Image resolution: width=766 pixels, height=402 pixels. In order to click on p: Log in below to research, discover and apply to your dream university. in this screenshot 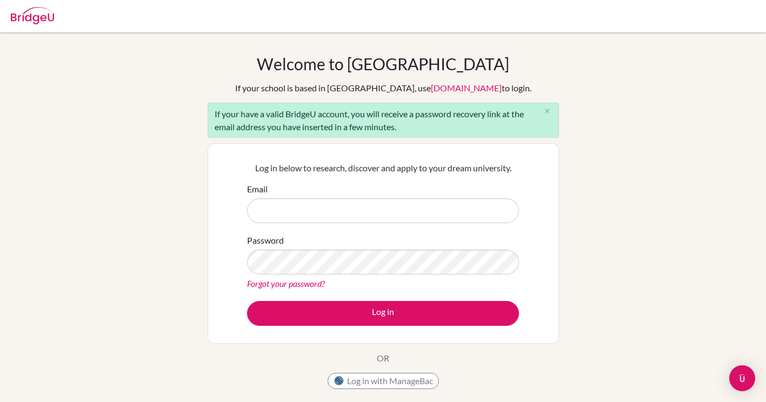, I will do `click(383, 168)`.